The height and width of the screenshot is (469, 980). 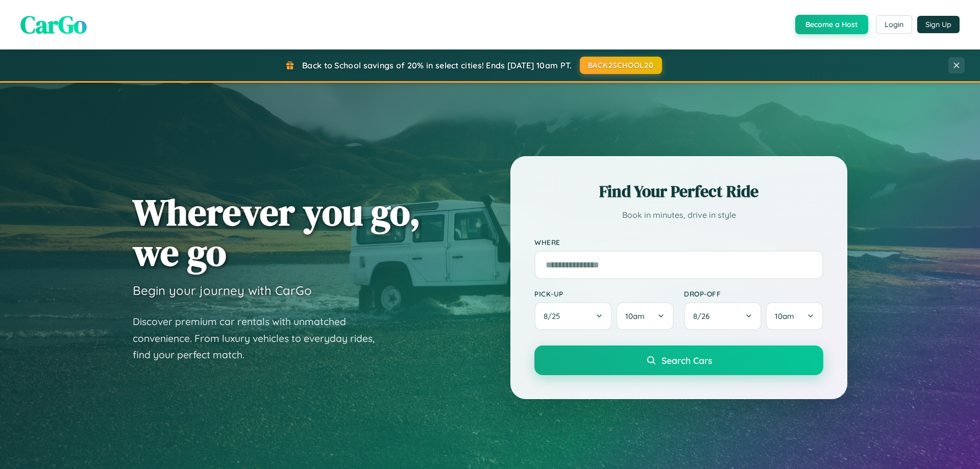 I want to click on button: Sign Up, so click(x=938, y=25).